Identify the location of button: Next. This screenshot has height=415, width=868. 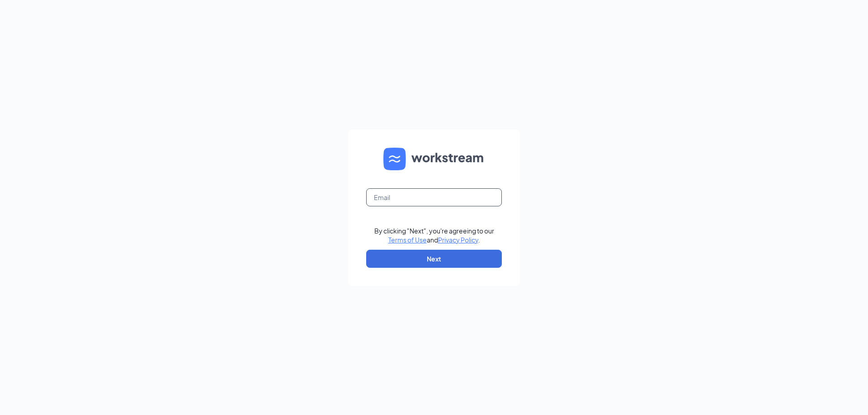
(434, 259).